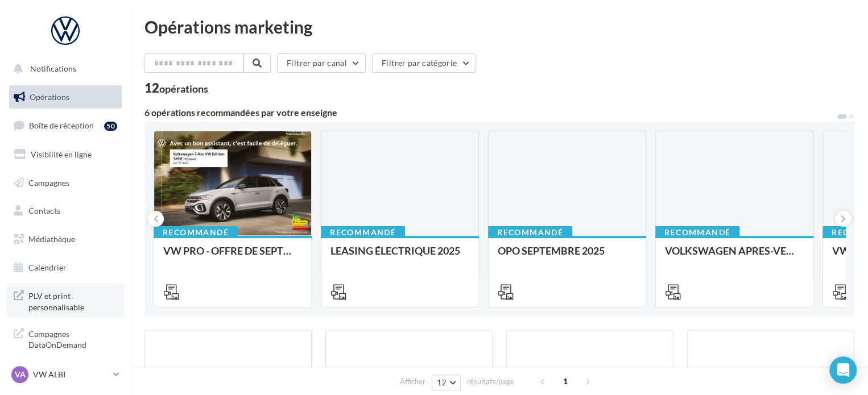 The image size is (868, 395). I want to click on div: 6 opérations recommandées par votre enseigne, so click(490, 113).